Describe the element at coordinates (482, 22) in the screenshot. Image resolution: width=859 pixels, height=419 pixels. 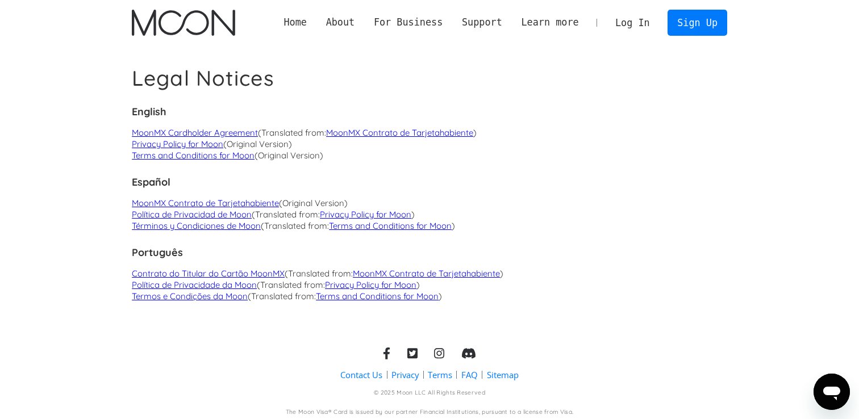
I see `div: Support` at that location.